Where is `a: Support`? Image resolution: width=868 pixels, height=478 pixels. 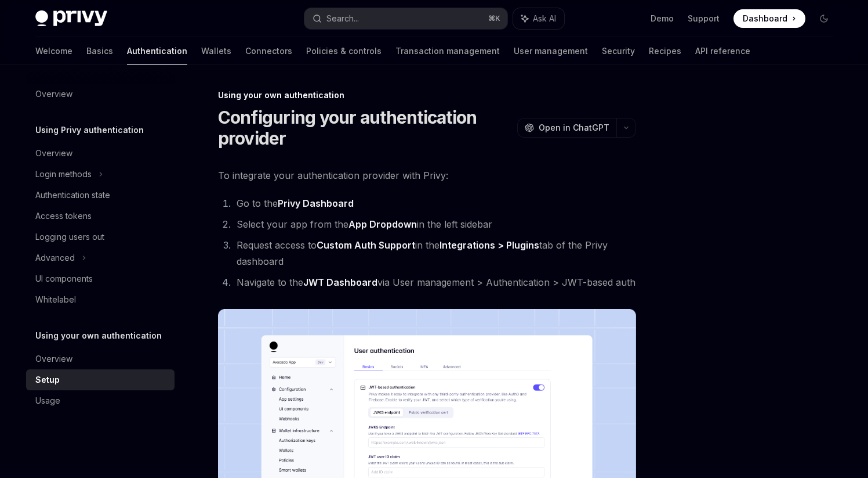
a: Support is located at coordinates (704, 19).